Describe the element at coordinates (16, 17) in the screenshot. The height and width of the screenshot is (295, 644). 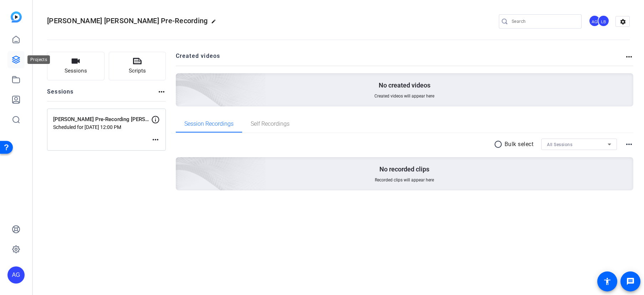
I see `img: blue-gradient.svg` at that location.